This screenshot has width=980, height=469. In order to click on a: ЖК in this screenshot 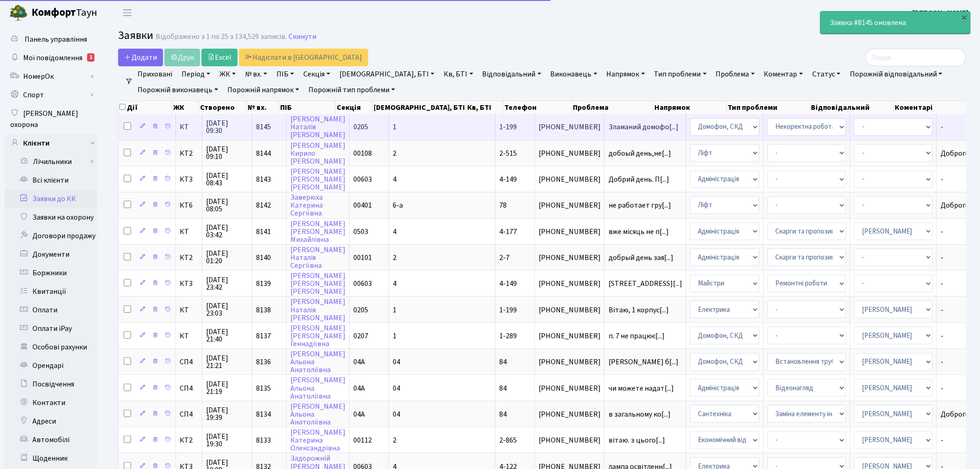, I will do `click(227, 74)`.